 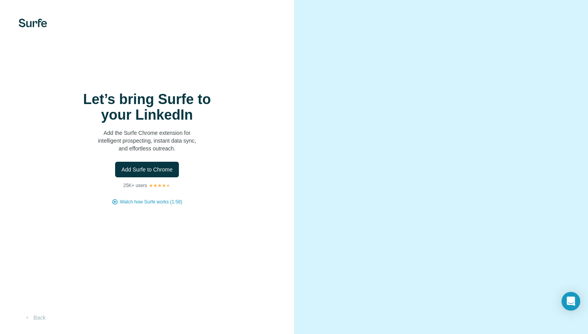 I want to click on button: Back, so click(x=35, y=317).